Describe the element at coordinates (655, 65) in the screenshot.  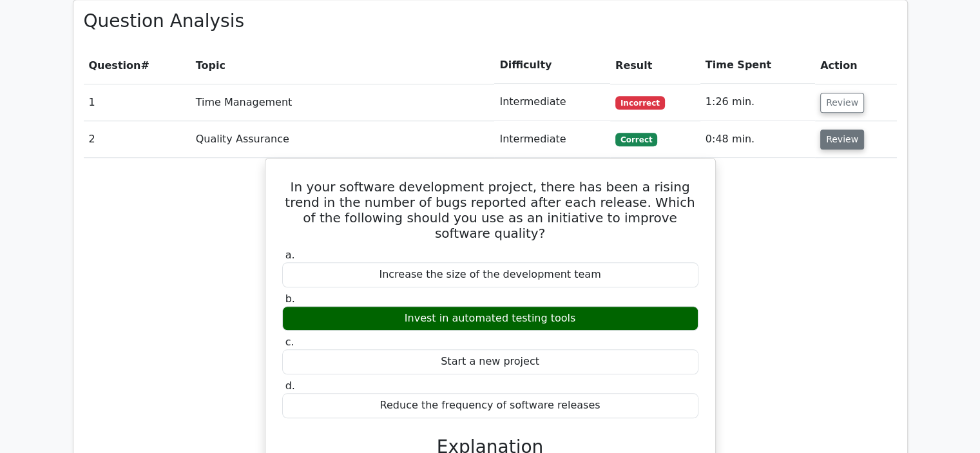
I see `th: Result` at that location.